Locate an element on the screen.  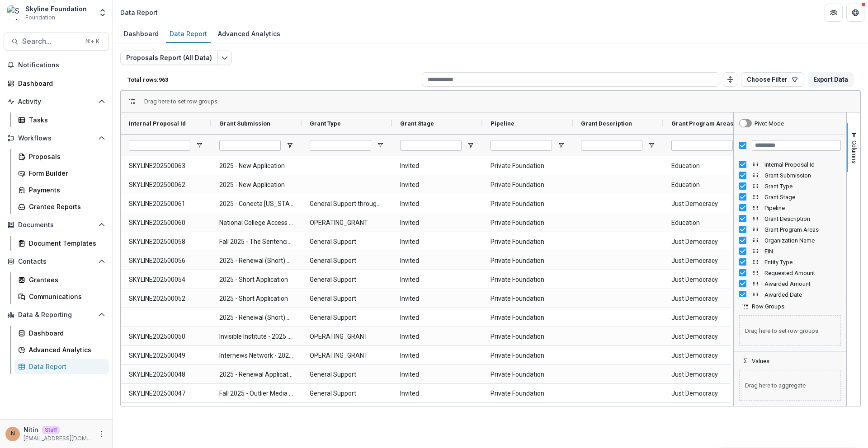
button: Toggle auto height is located at coordinates (730, 79).